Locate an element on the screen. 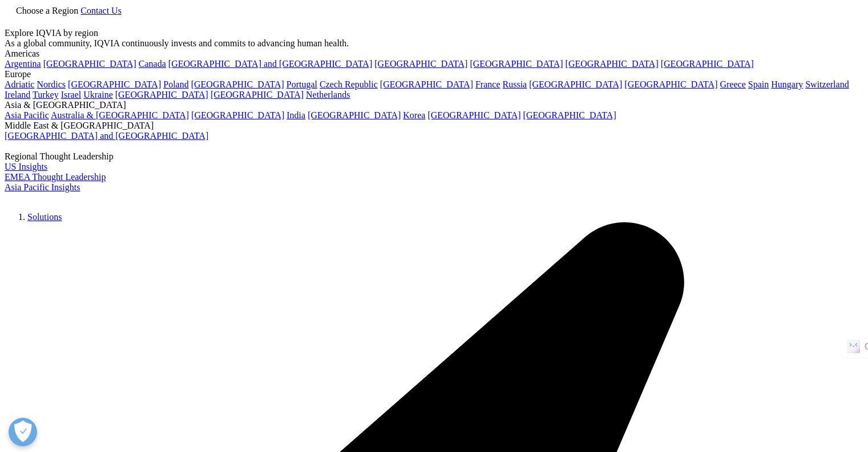 The image size is (868, 452). span: Asia Pacific Insights is located at coordinates (43, 187).